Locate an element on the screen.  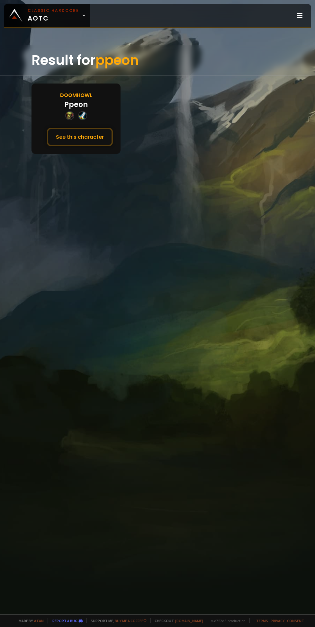
button: See this character is located at coordinates (80, 137).